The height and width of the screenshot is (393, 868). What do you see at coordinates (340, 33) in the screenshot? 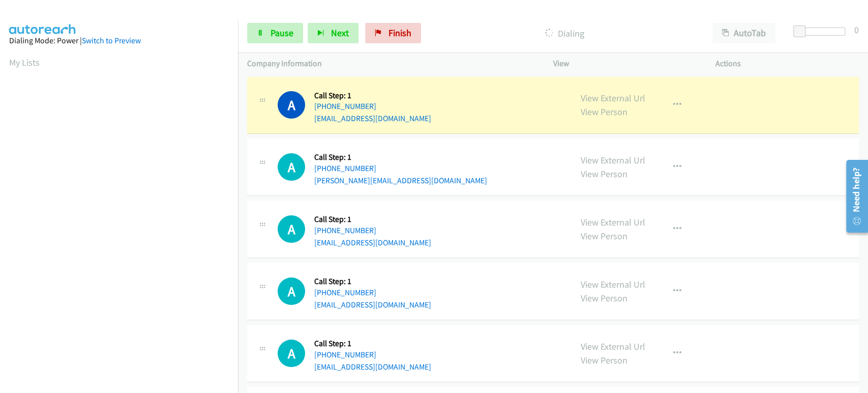
I see `span: Next` at bounding box center [340, 33].